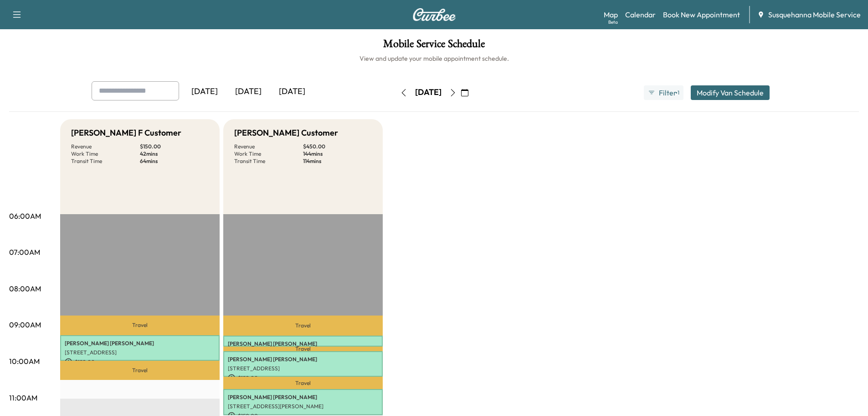 This screenshot has height=416, width=868. Describe the element at coordinates (679, 93) in the screenshot. I see `span: 1` at that location.